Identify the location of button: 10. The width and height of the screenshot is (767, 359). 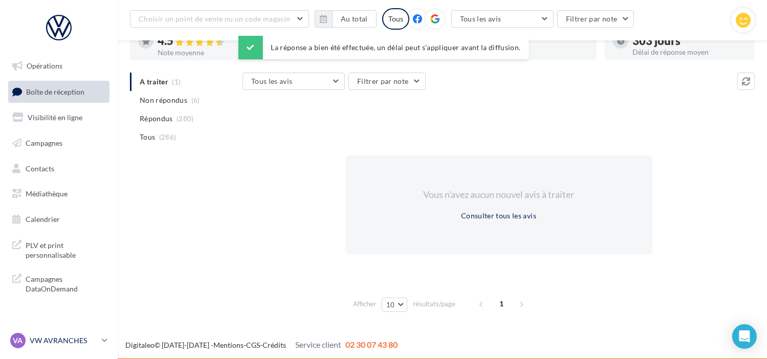
(395, 305).